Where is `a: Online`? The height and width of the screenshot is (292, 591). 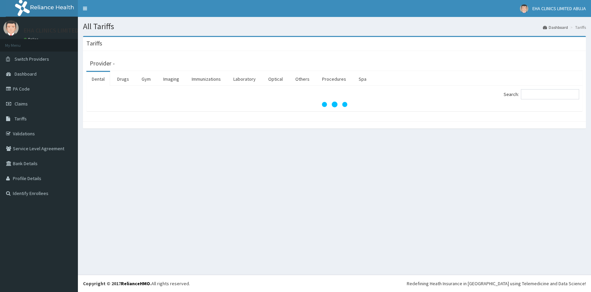 a: Online is located at coordinates (32, 39).